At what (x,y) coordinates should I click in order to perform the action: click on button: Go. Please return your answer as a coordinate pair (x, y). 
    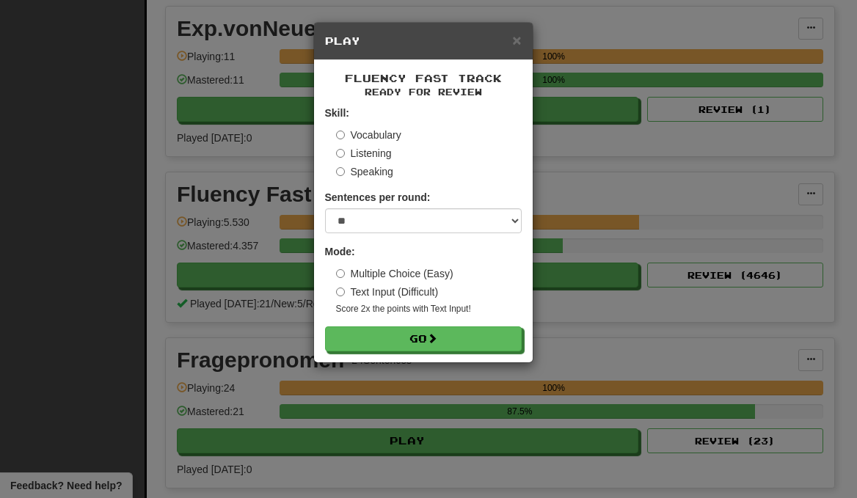
    Looking at the image, I should click on (424, 339).